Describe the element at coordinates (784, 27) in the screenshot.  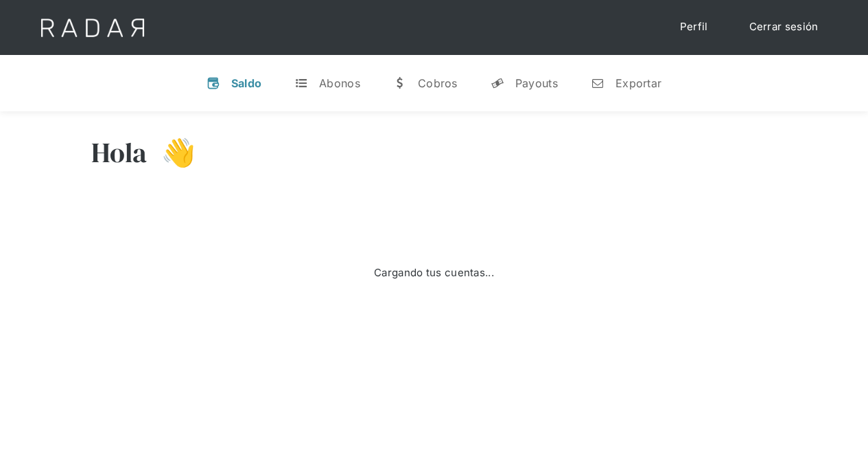
I see `a: Cerrar sesión` at that location.